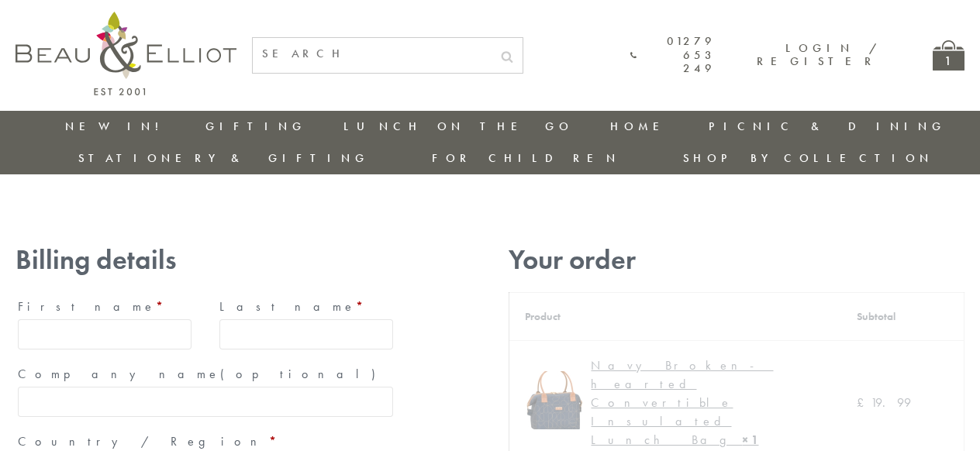 The image size is (980, 451). What do you see at coordinates (808, 158) in the screenshot?
I see `a: Shop by collection` at bounding box center [808, 158].